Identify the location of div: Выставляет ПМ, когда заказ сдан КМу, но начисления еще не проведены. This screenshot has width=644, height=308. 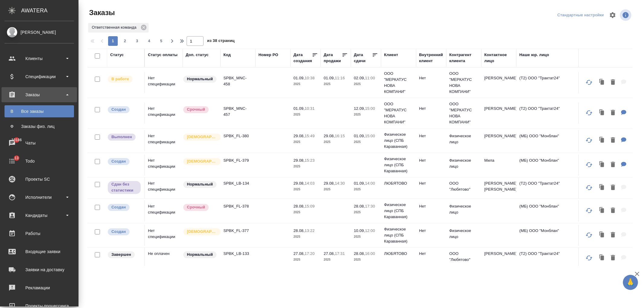
(124, 187).